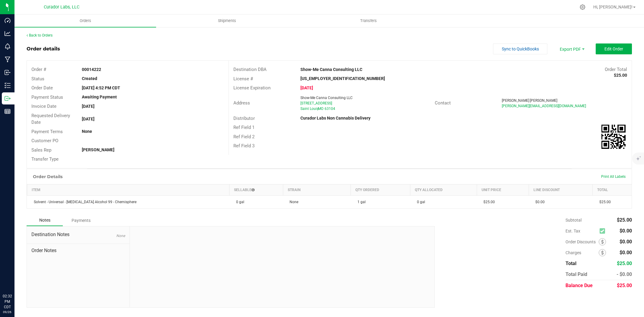  I want to click on th: Item, so click(128, 190).